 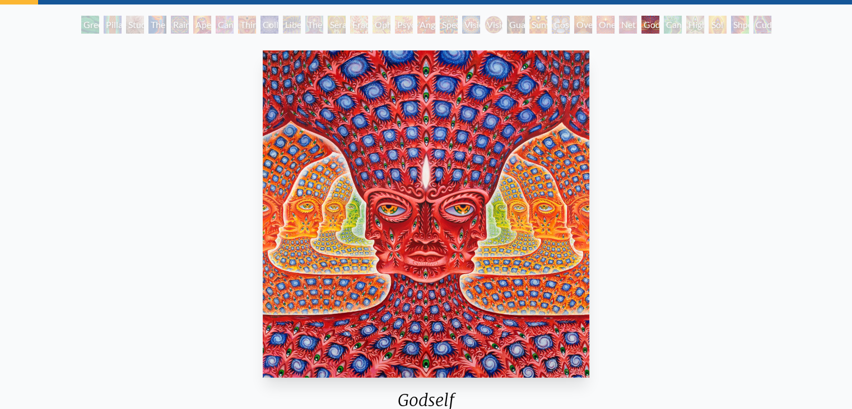 I want to click on div: Vision Crystal, so click(x=471, y=25).